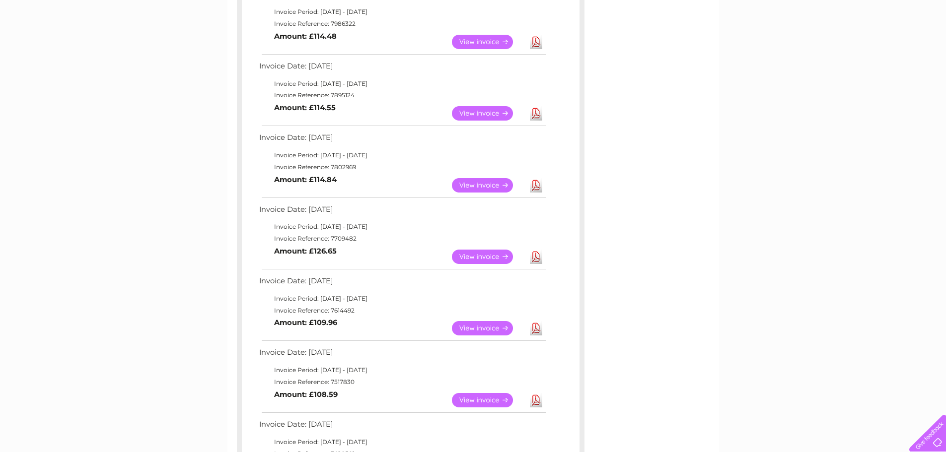 This screenshot has height=452, width=946. I want to click on td: Invoice Reference: 7614492, so click(402, 311).